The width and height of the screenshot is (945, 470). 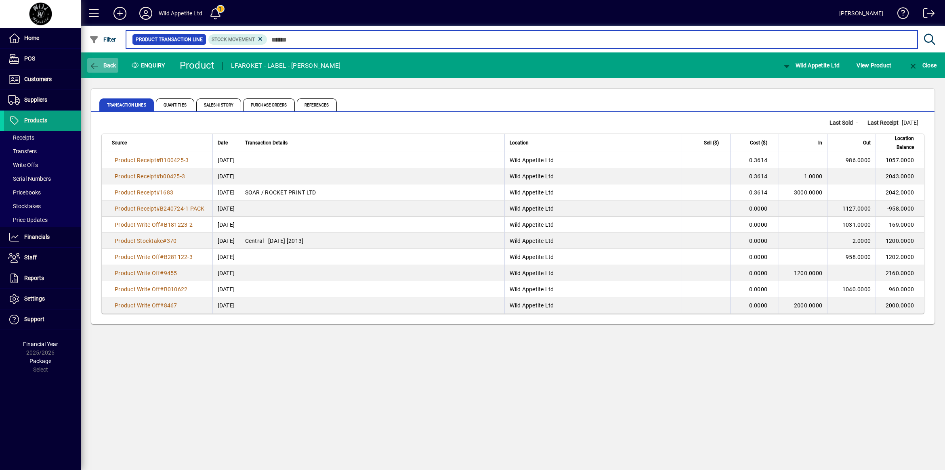 What do you see at coordinates (842, 123) in the screenshot?
I see `span: Last Sold` at bounding box center [842, 123].